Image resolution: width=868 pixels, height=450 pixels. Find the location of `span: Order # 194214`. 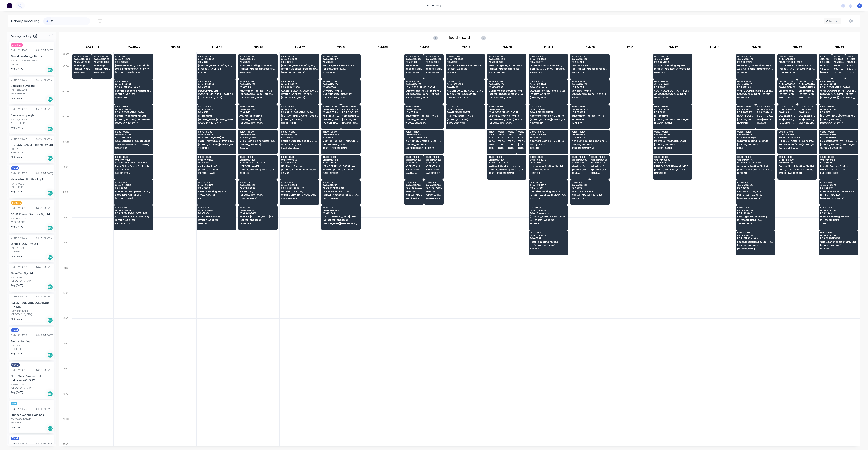

span: Order # 194214 is located at coordinates (331, 109).